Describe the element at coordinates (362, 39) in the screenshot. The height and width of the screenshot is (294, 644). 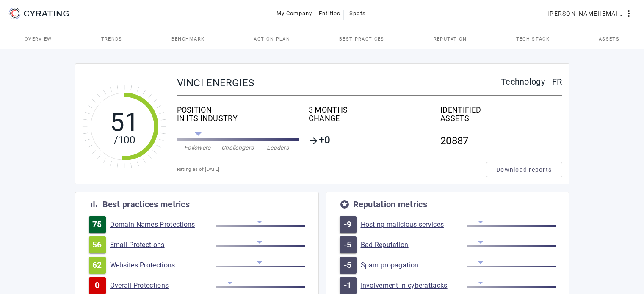
I see `span: Best practices` at that location.